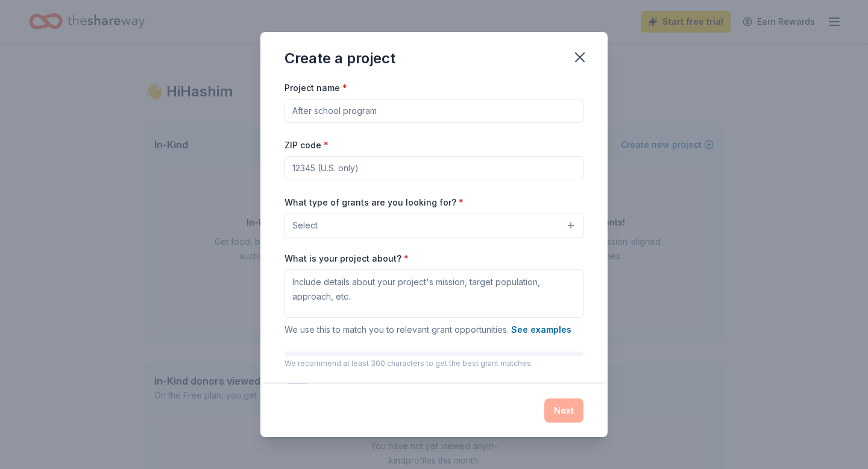 This screenshot has height=469, width=868. I want to click on label: Project name, so click(316, 88).